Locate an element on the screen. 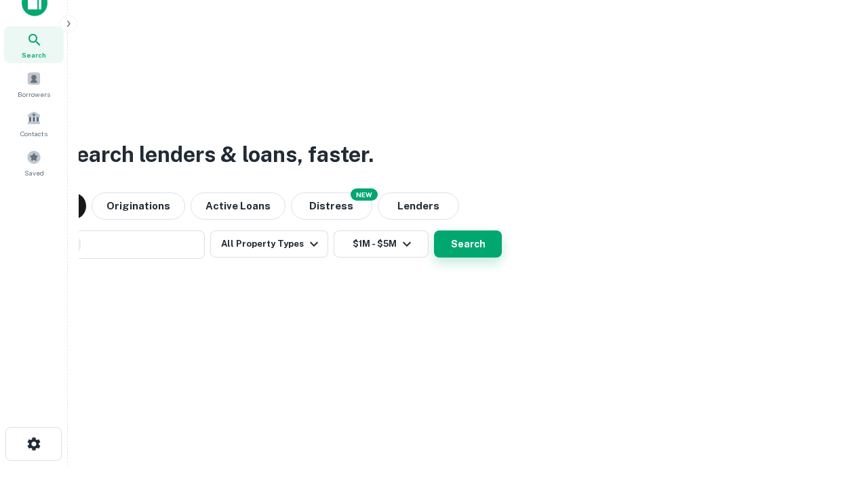  div: NEW is located at coordinates (364, 194).